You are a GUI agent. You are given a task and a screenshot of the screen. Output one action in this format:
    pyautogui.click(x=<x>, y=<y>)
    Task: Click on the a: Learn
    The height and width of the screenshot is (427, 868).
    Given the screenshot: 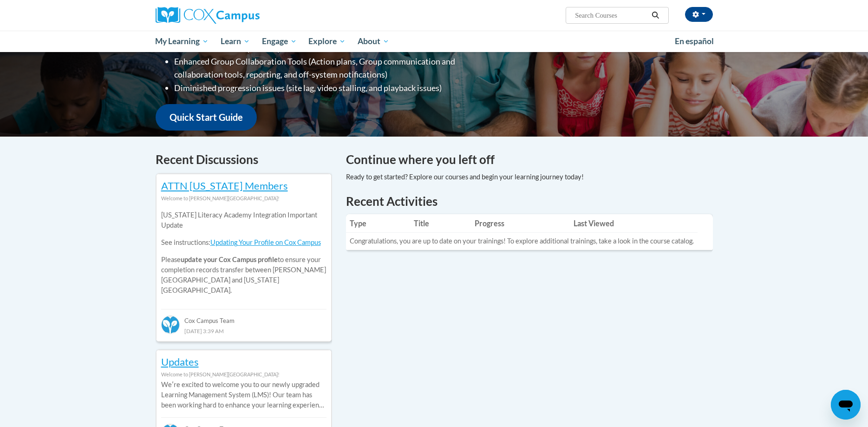 What is the action you would take?
    pyautogui.click(x=235, y=42)
    